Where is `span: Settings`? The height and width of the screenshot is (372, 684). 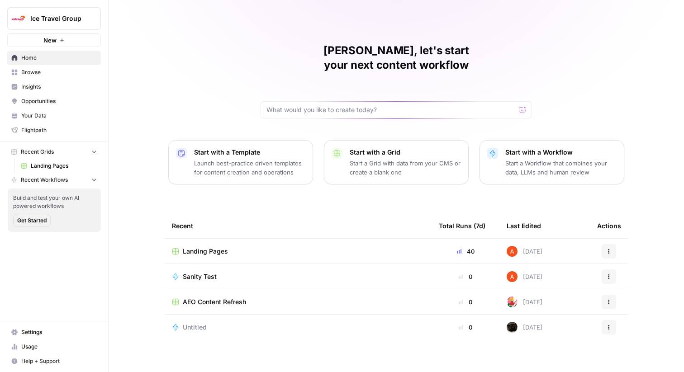 span: Settings is located at coordinates (59, 333).